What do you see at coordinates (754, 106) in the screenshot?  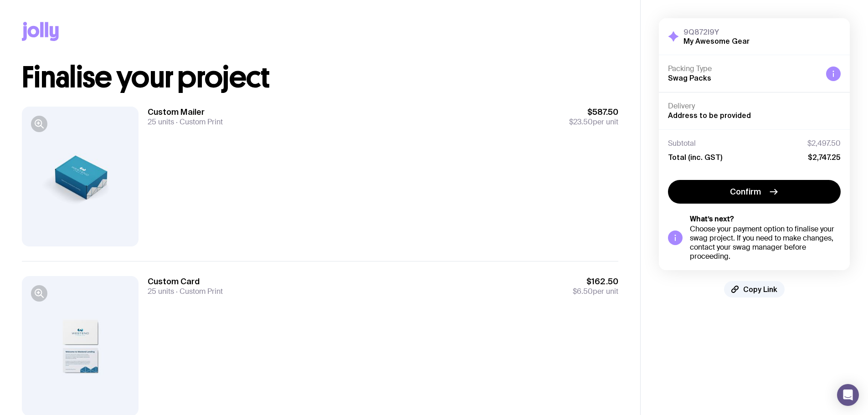 I see `h4: Delivery` at bounding box center [754, 106].